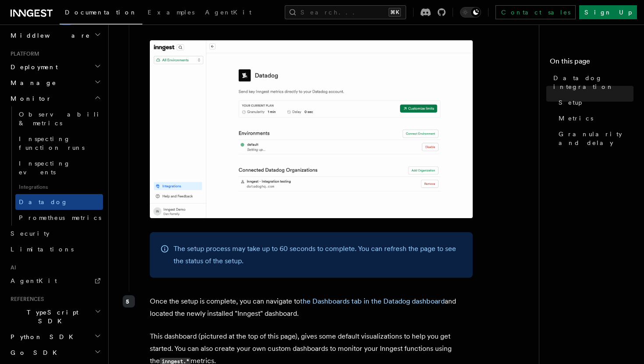 Image resolution: width=644 pixels, height=364 pixels. I want to click on button: Search...⌘K, so click(345, 12).